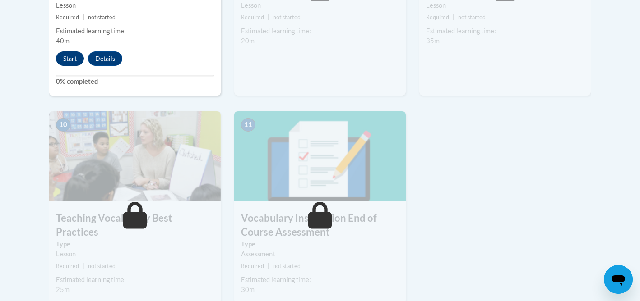 The height and width of the screenshot is (301, 640). What do you see at coordinates (248, 125) in the screenshot?
I see `span: 11` at bounding box center [248, 125].